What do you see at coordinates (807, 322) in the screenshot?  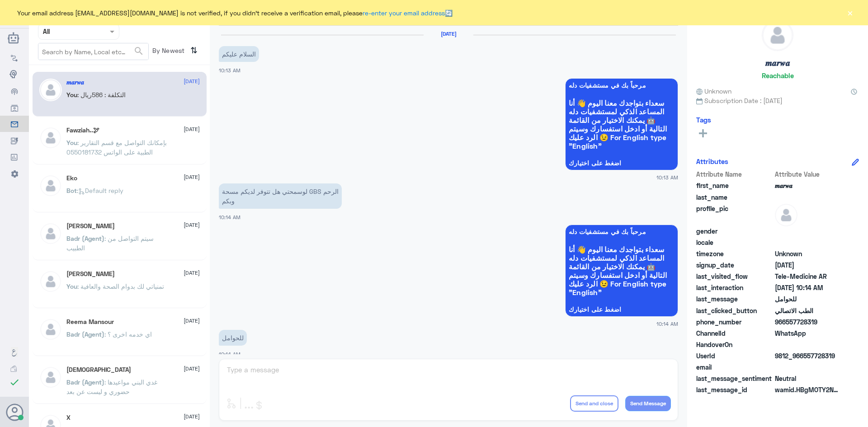 I see `span: 966557728319` at bounding box center [807, 322].